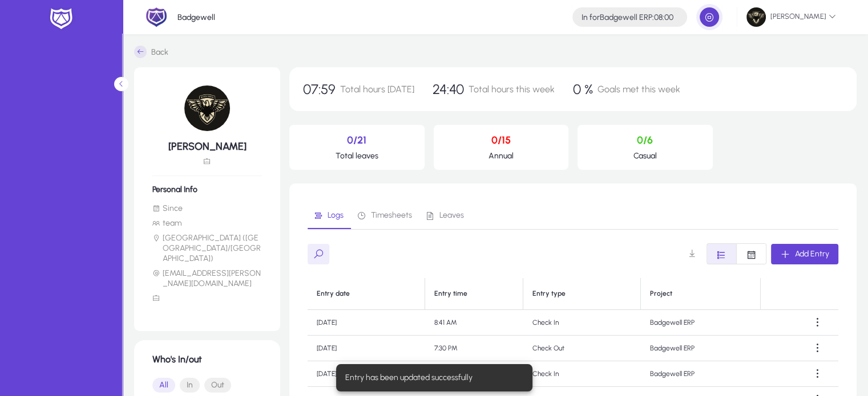  What do you see at coordinates (448, 89) in the screenshot?
I see `span: 24:40` at bounding box center [448, 89].